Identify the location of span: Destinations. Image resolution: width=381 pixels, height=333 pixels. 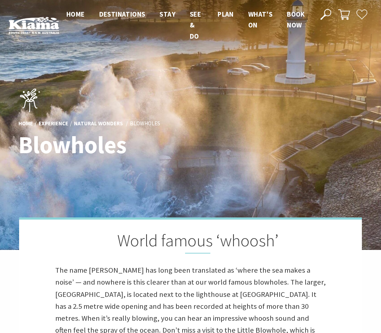
(122, 14).